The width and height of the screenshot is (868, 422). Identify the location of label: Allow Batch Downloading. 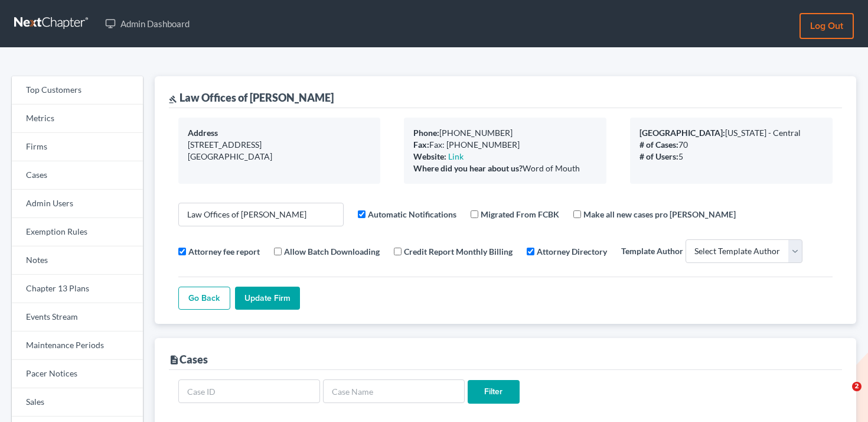
(332, 251).